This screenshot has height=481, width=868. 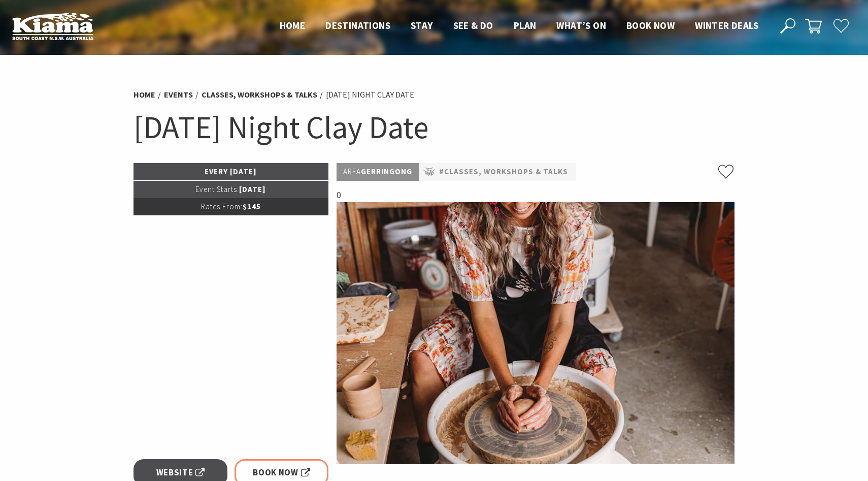 What do you see at coordinates (358, 25) in the screenshot?
I see `a: Destinations` at bounding box center [358, 25].